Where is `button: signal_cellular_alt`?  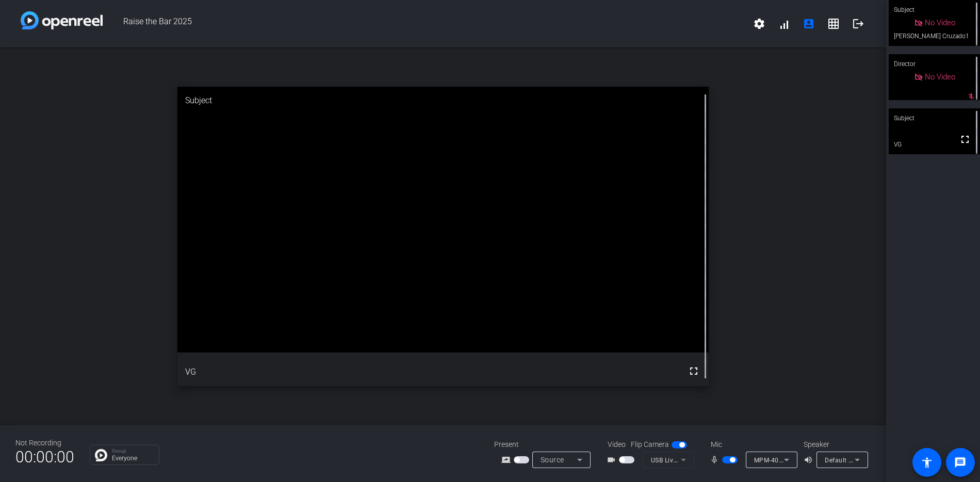
button: signal_cellular_alt is located at coordinates (784, 24).